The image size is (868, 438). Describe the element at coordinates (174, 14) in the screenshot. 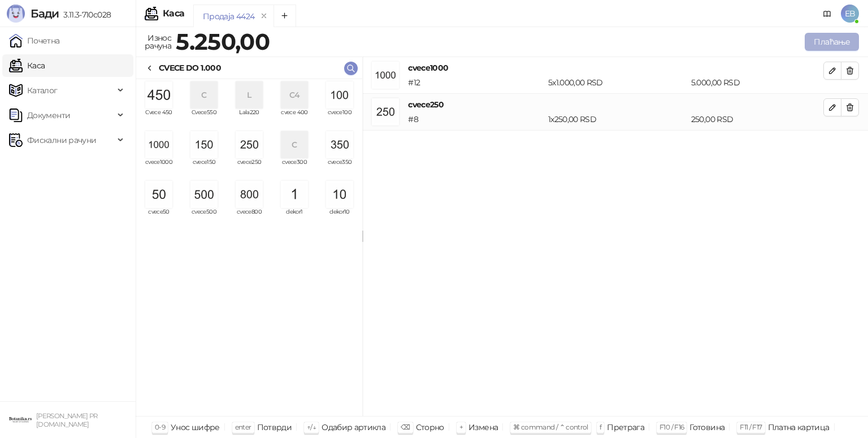

I see `div: Каса` at that location.